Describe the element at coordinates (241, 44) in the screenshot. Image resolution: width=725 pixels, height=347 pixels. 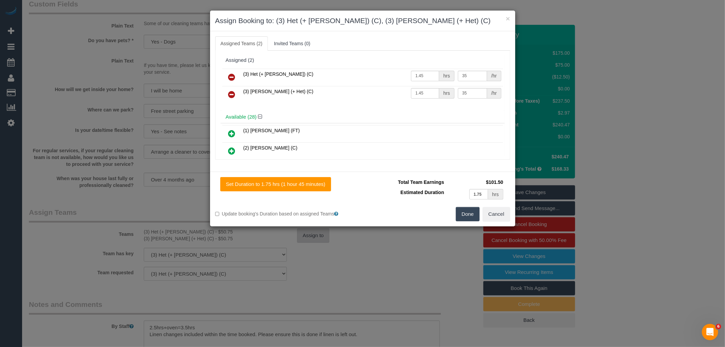
I see `a: Assigned Teams (2)` at that location.